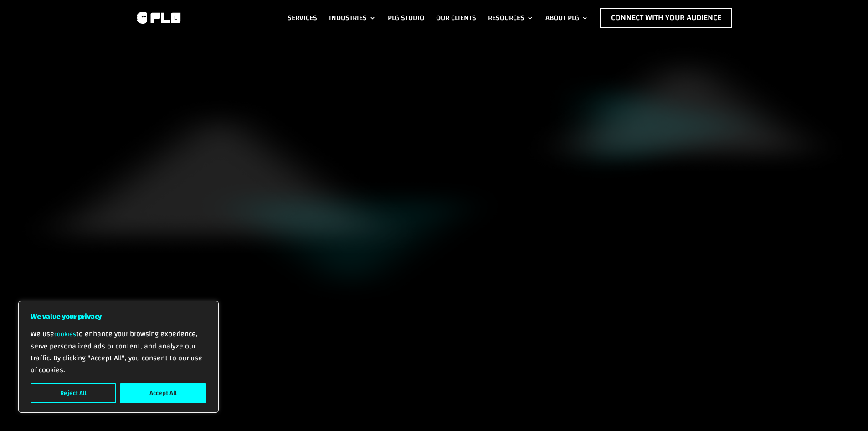 The height and width of the screenshot is (431, 868). I want to click on span: cookies, so click(65, 334).